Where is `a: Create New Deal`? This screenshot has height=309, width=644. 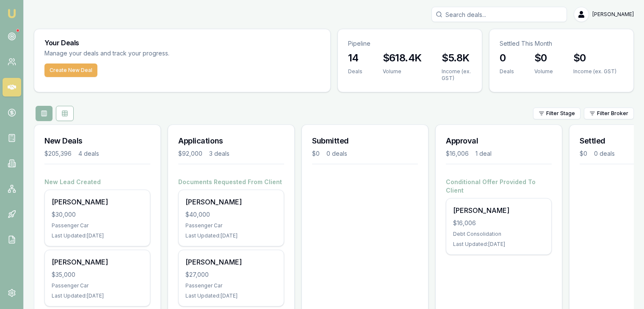
a: Create New Deal is located at coordinates (71, 70).